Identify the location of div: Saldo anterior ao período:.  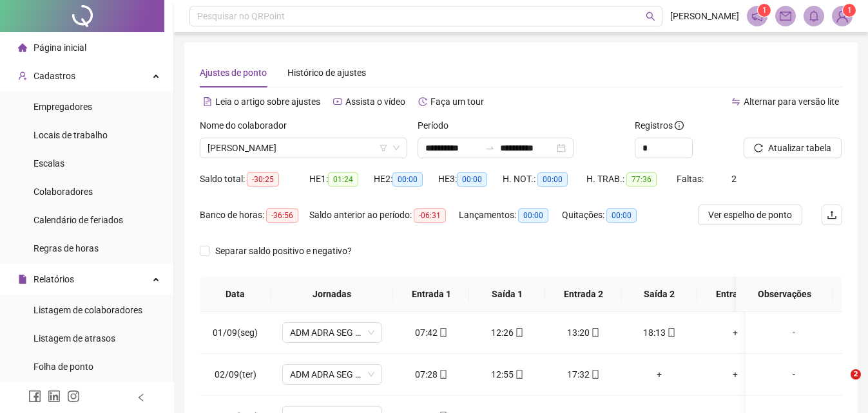
(384, 215).